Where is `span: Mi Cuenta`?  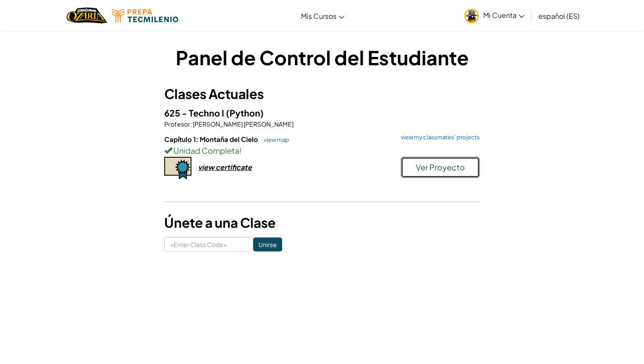 span: Mi Cuenta is located at coordinates (504, 15).